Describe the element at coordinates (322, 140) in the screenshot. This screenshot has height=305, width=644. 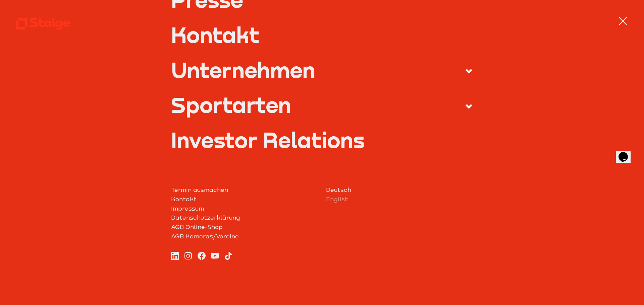
I see `a: Investor Relations` at that location.